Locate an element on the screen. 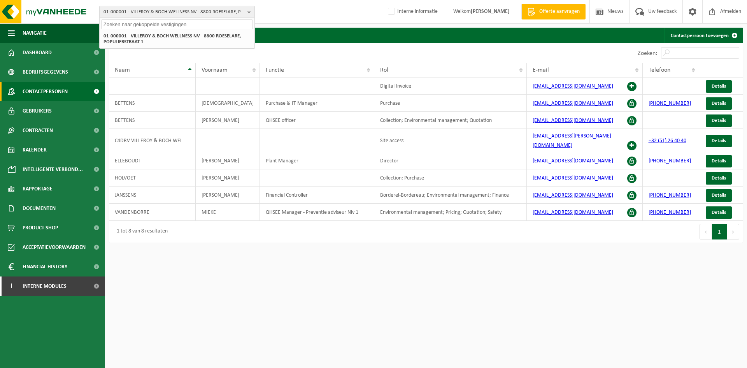 The height and width of the screenshot is (368, 747). span: Kalender is located at coordinates (35, 150).